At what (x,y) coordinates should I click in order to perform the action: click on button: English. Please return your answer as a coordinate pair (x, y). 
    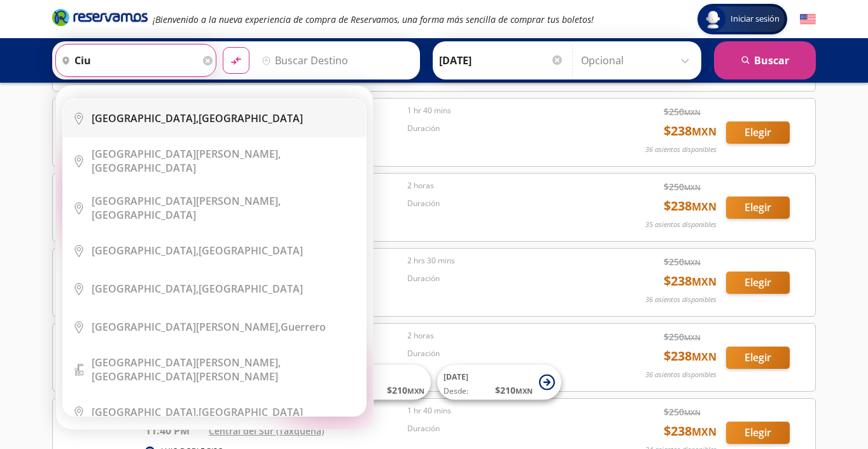
    Looking at the image, I should click on (807, 19).